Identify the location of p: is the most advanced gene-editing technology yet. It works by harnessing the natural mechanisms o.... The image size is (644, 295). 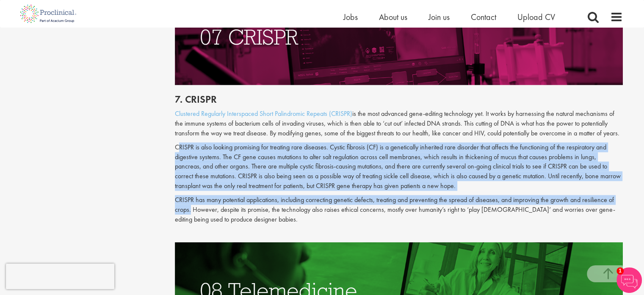
(399, 124).